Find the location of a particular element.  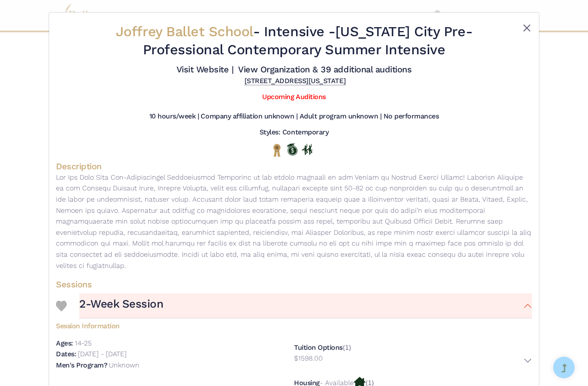

h3: 2-Week Session is located at coordinates (121, 304).